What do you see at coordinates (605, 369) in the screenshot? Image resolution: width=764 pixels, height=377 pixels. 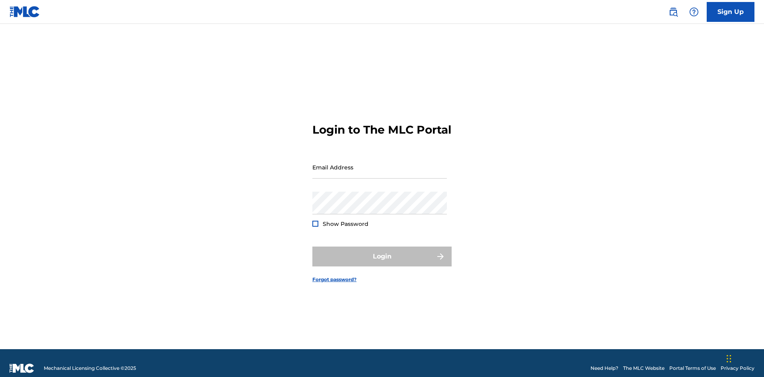 I see `a: Need Help?` at bounding box center [605, 369].